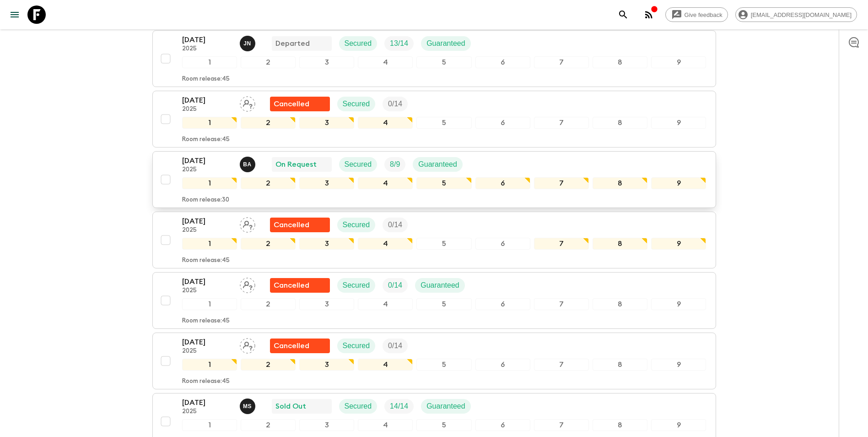  I want to click on p: On Request, so click(297, 164).